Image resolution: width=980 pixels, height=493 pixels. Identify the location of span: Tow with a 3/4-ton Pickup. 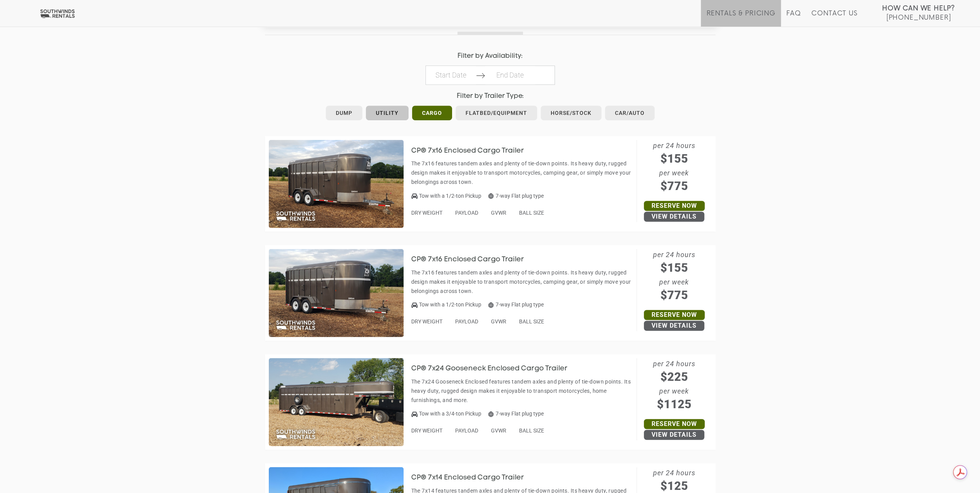
(450, 414).